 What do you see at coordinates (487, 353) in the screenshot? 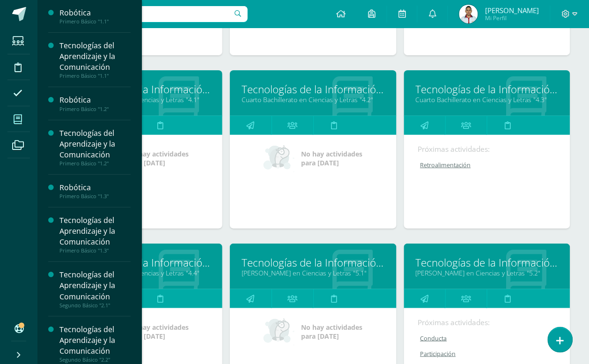
I see `a: Participación` at bounding box center [487, 353].